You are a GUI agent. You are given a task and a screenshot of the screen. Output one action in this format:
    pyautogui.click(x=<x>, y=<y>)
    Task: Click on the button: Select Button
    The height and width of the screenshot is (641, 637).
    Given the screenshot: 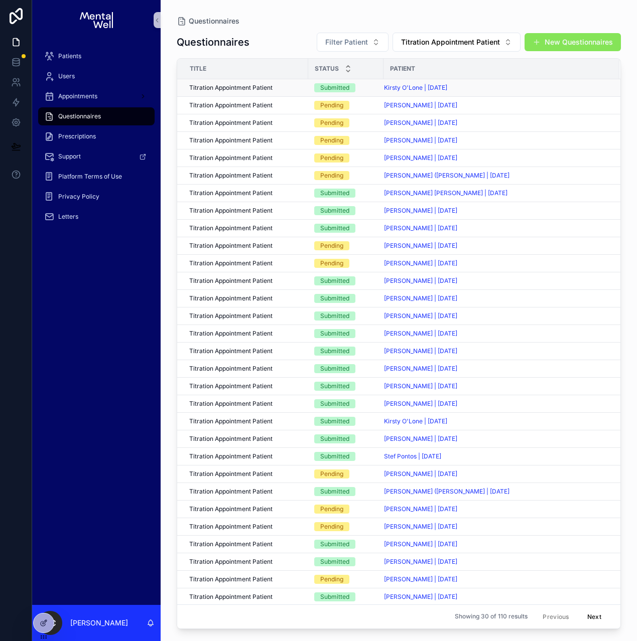 What is the action you would take?
    pyautogui.click(x=352, y=42)
    